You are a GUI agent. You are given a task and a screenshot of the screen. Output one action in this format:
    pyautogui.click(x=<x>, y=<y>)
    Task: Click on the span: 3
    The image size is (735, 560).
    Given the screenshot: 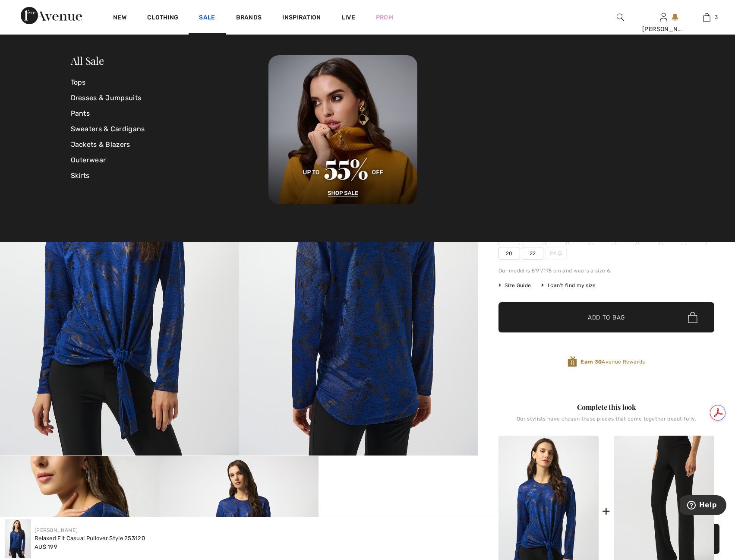 What is the action you would take?
    pyautogui.click(x=716, y=17)
    